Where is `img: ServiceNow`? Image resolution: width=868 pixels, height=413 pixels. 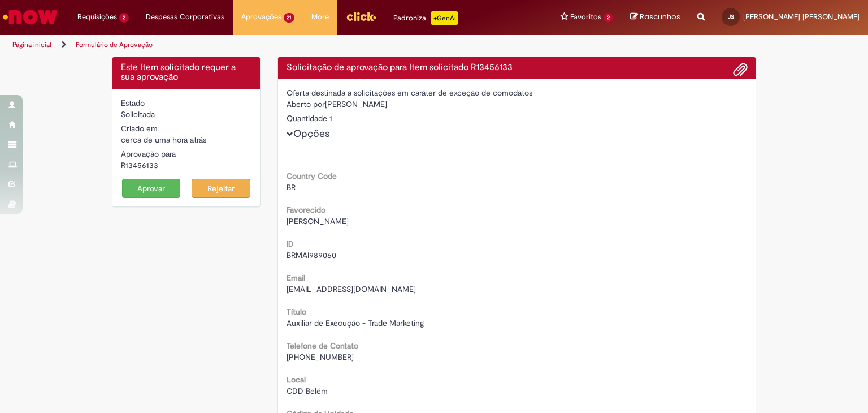 img: ServiceNow is located at coordinates (30, 17).